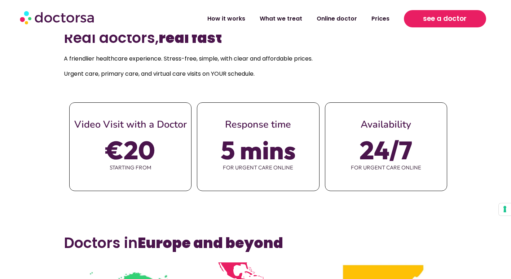 This screenshot has height=279, width=511. What do you see at coordinates (130, 168) in the screenshot?
I see `span: starting from` at bounding box center [130, 168].